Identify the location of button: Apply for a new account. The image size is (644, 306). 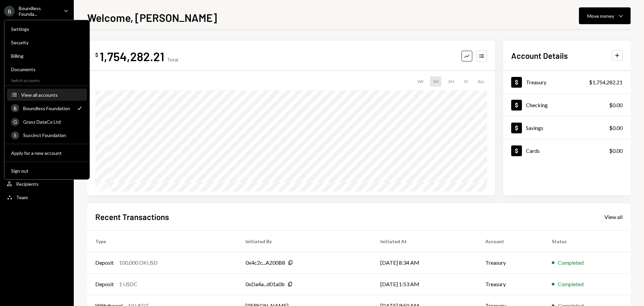
(47, 153).